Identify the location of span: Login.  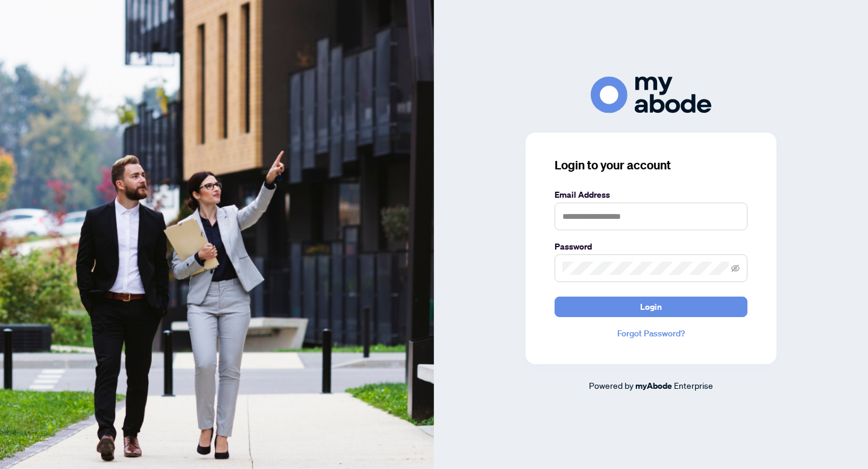
(651, 307).